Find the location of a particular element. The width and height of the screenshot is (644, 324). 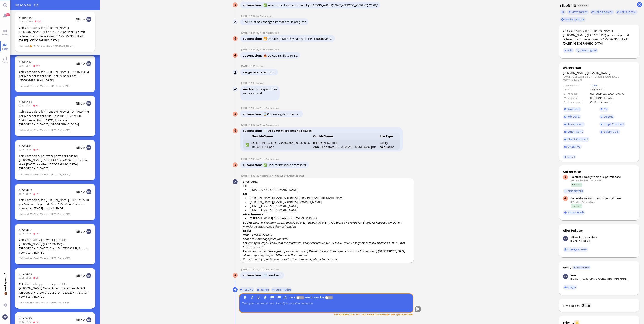

a: OneDrive is located at coordinates (572, 147).